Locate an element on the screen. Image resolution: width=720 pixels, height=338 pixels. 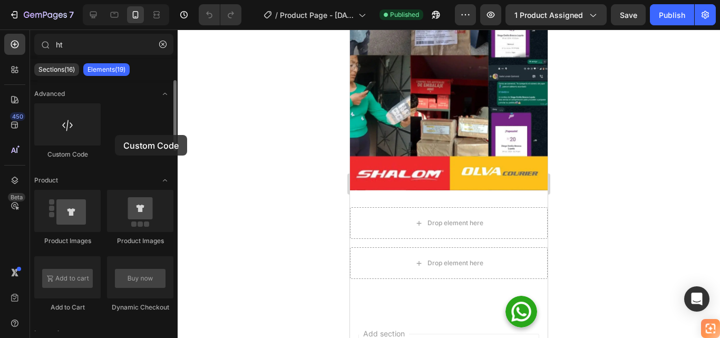
div: Publish is located at coordinates (672, 15).